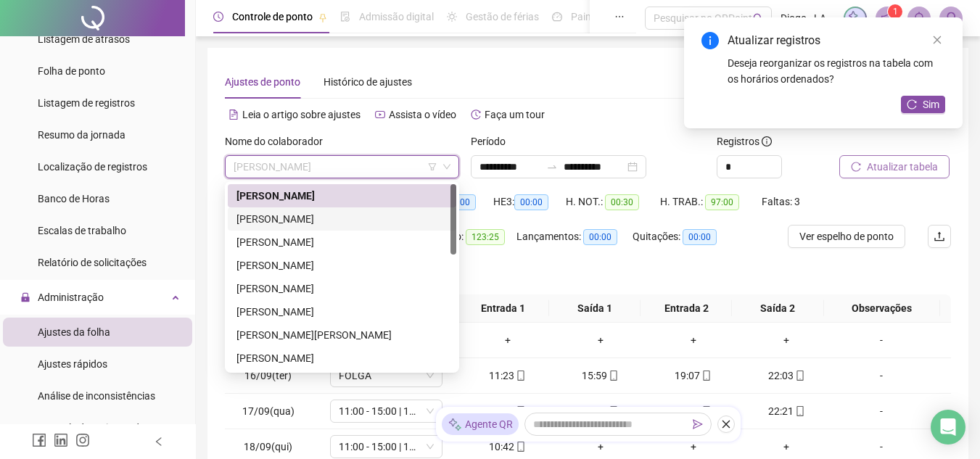 This screenshot has height=459, width=980. Describe the element at coordinates (380, 114) in the screenshot. I see `span: youtube` at that location.